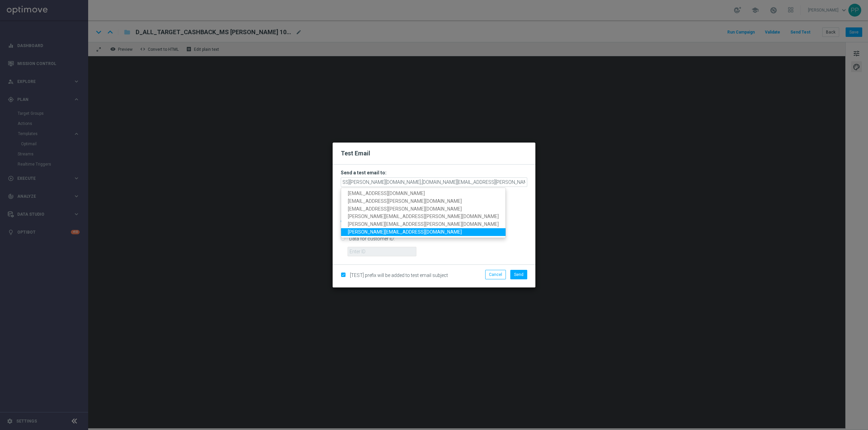  I want to click on input: Enter ID, so click(381, 251).